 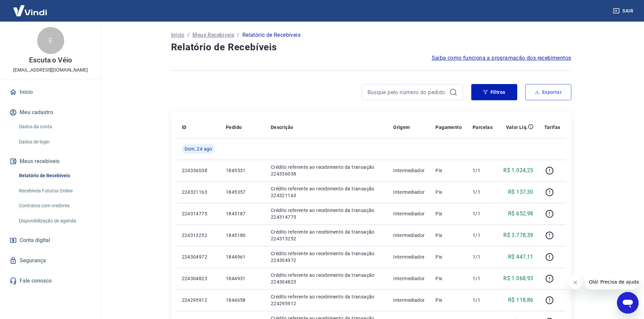 What do you see at coordinates (50, 112) in the screenshot?
I see `button: Meu cadastro` at bounding box center [50, 112].